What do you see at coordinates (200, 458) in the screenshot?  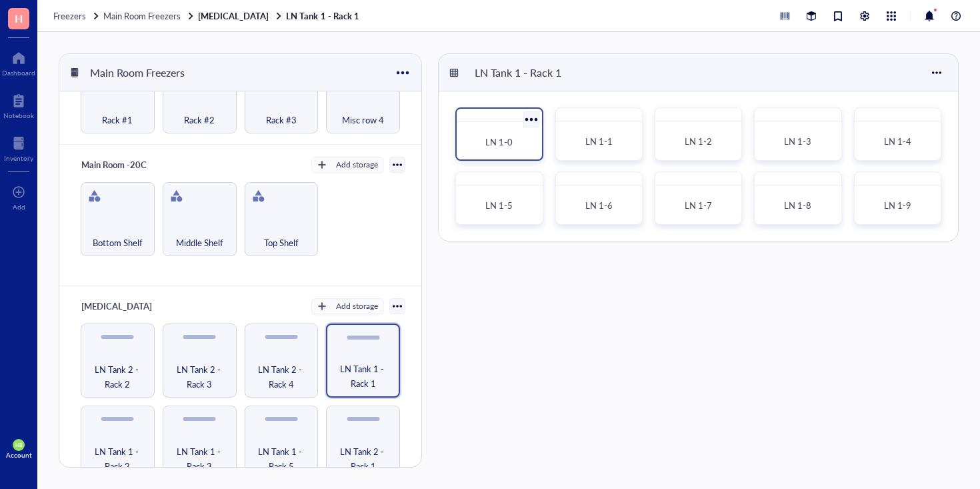 I see `span: LN Tank 1 - Rack 3` at bounding box center [200, 458].